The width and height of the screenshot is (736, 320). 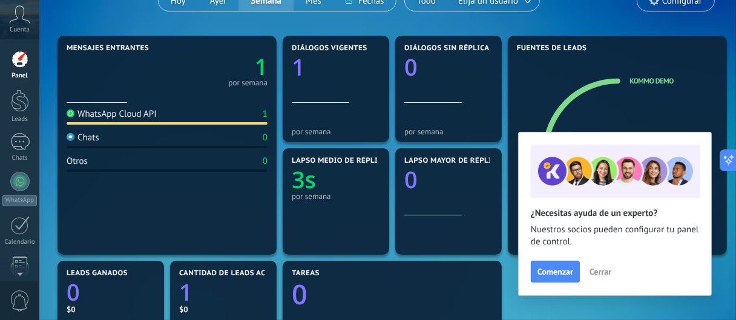 What do you see at coordinates (111, 114) in the screenshot?
I see `div: WhatsApp Cloud API` at bounding box center [111, 114].